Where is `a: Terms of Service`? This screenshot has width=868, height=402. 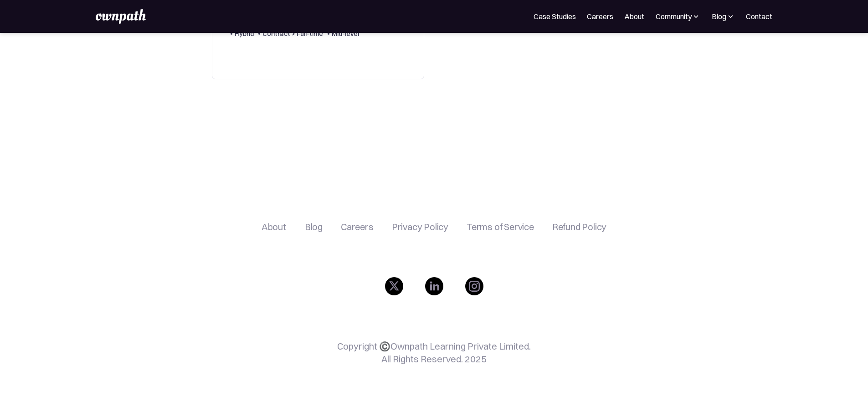 a: Terms of Service is located at coordinates (501, 227).